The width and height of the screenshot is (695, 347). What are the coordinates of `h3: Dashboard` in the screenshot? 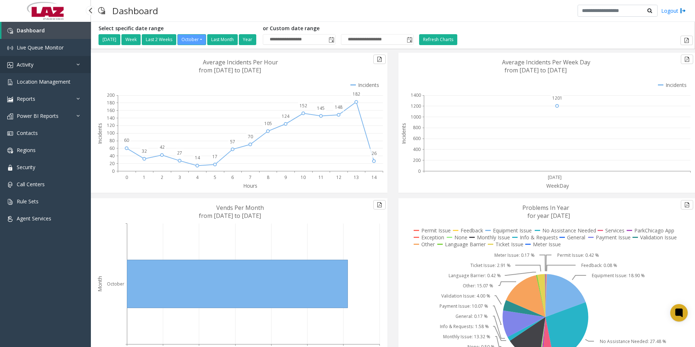 It's located at (135, 11).